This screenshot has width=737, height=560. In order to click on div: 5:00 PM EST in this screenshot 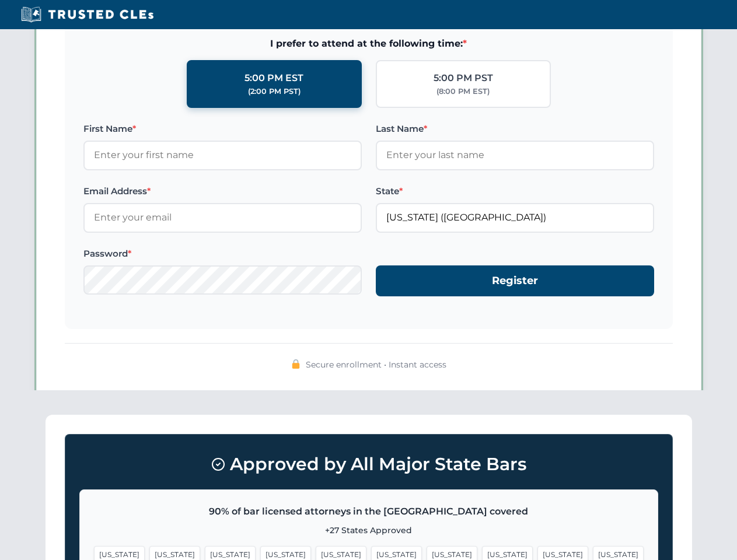, I will do `click(274, 78)`.